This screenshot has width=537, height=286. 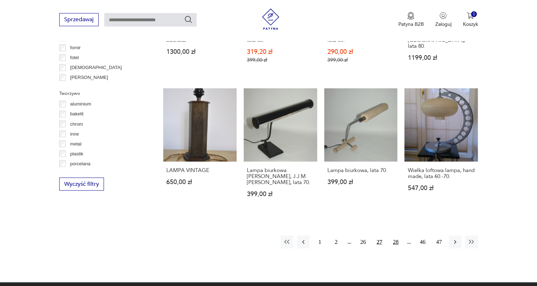 I want to click on button: Sprzedawaj, so click(x=79, y=19).